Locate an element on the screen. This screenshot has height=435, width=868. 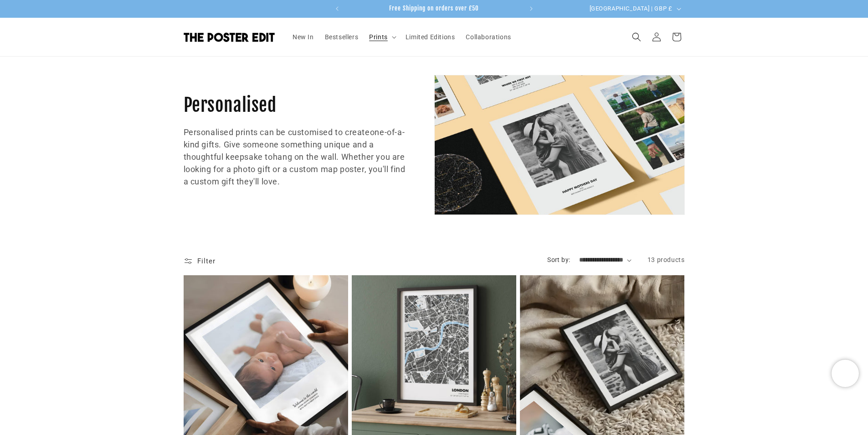
a: Collaborations is located at coordinates (488, 37).